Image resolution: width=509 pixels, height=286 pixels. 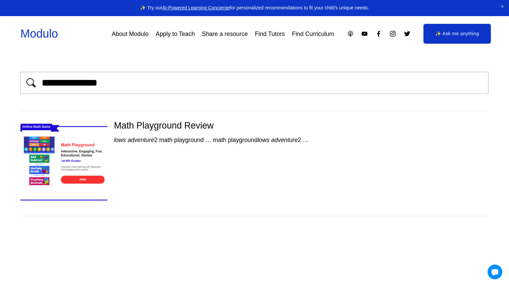 What do you see at coordinates (159, 140) in the screenshot?
I see `span: 2 math playground` at bounding box center [159, 140].